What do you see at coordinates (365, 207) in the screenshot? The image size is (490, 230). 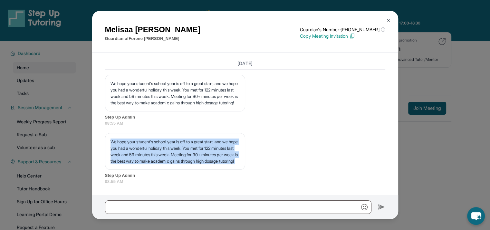 I see `img: Emoji` at bounding box center [365, 207].